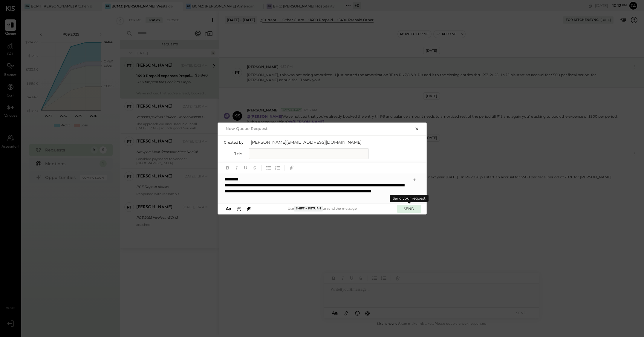 Image resolution: width=644 pixels, height=337 pixels. I want to click on button: Underline, so click(246, 168).